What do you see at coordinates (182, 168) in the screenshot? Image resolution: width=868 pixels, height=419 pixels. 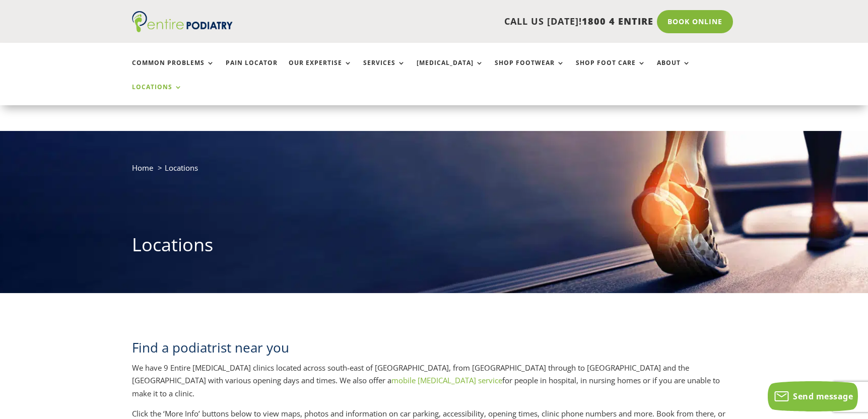 I see `span: Locations` at bounding box center [182, 168].